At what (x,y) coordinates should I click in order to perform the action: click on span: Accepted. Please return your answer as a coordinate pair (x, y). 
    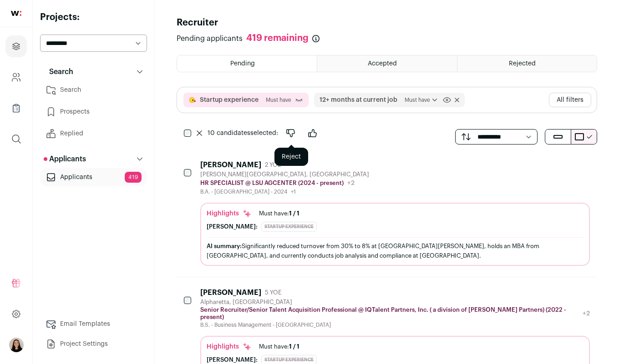
    Looking at the image, I should click on (382, 64).